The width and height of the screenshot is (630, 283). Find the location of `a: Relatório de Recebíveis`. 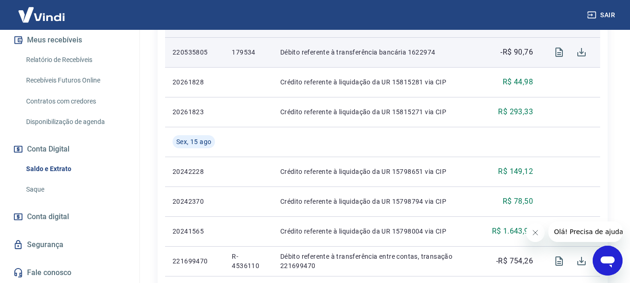

a: Relatório de Recebíveis is located at coordinates (75, 60).